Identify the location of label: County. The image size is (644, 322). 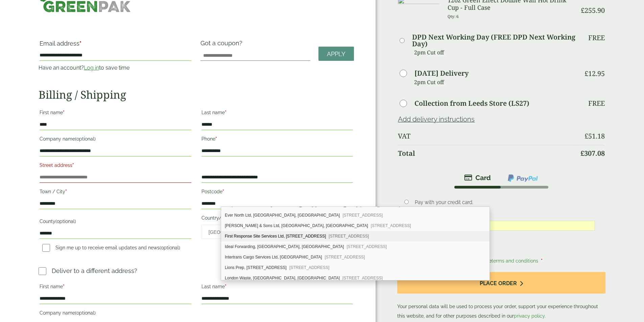
(116, 222).